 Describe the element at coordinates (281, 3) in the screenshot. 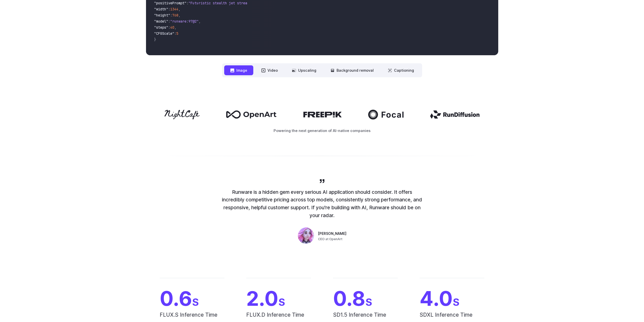

I see `span: "Futuristic stealth jet streaking through a neon-lit cityscape with glowing purple exhaust"` at that location.